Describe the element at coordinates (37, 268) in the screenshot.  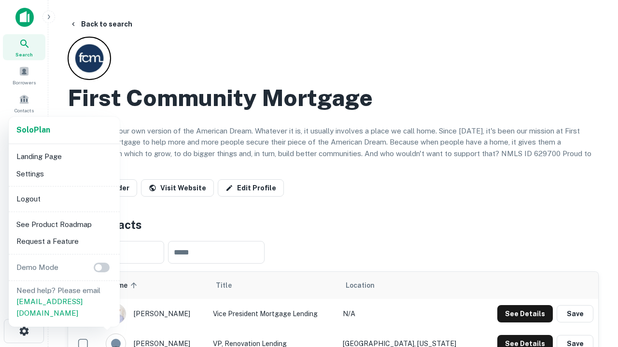
I see `p: Demo Mode` at that location.